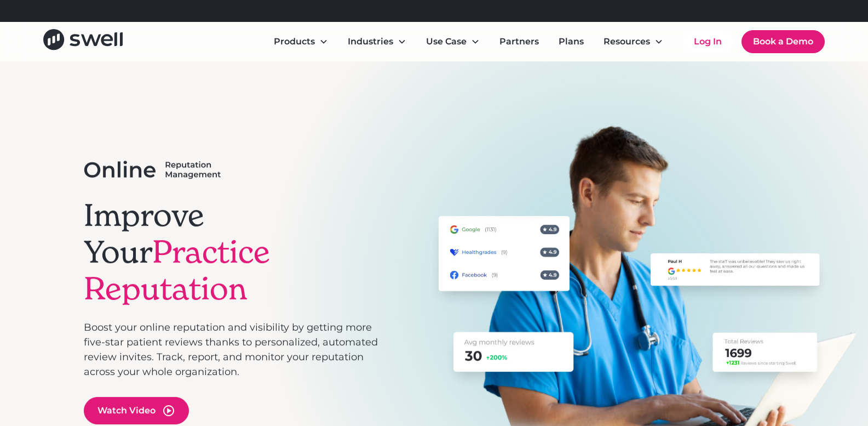  I want to click on a: Plans, so click(572, 41).